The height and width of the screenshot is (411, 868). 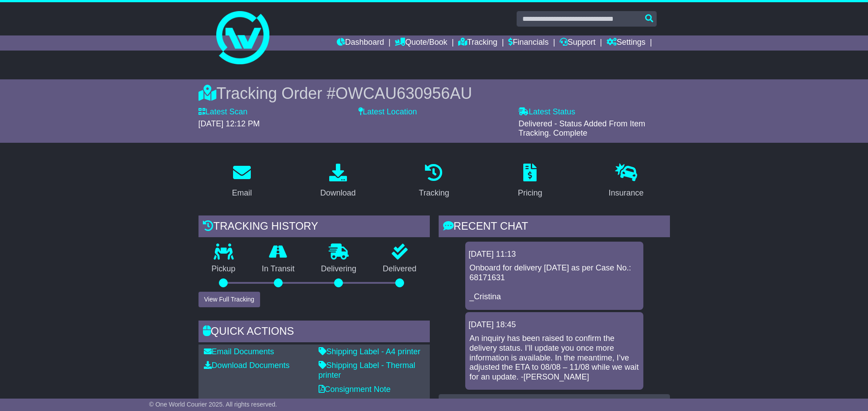 I want to click on a: Support, so click(x=578, y=43).